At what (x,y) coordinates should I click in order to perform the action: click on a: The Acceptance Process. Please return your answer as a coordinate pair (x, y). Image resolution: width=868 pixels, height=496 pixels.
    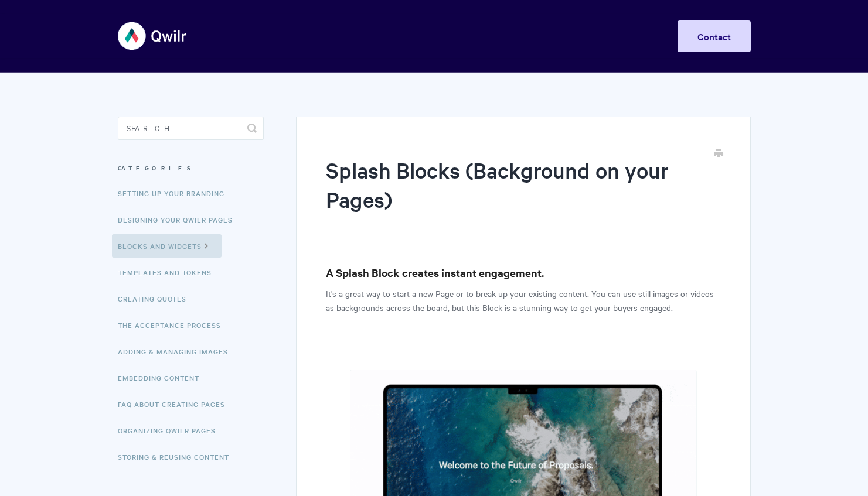
    Looking at the image, I should click on (173, 325).